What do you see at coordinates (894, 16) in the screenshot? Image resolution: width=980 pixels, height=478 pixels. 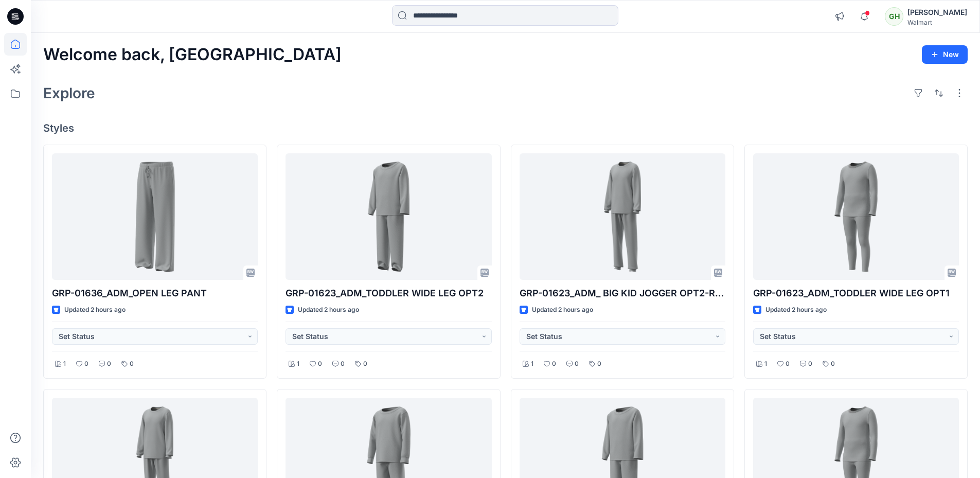 I see `div: GH` at bounding box center [894, 16].